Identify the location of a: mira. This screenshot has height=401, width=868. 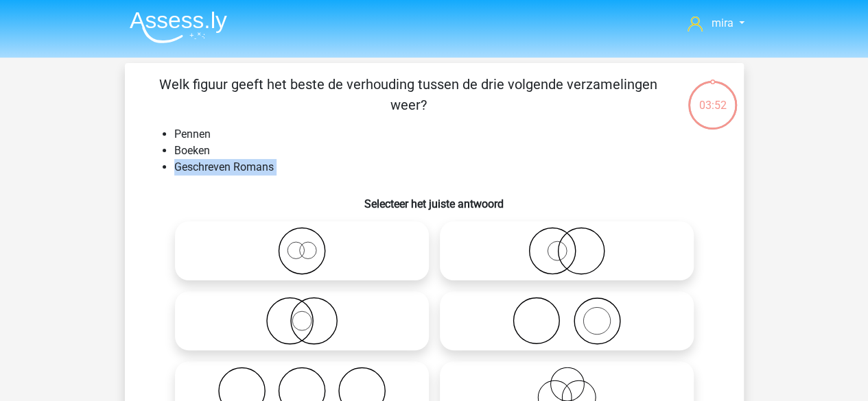
(716, 23).